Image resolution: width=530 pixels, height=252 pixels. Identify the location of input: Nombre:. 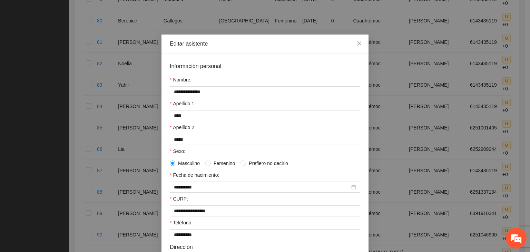
(265, 92).